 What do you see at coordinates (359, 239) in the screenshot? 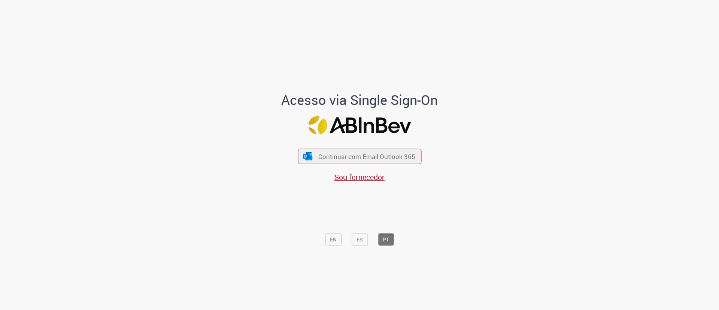
I see `button: ES` at bounding box center [359, 239].